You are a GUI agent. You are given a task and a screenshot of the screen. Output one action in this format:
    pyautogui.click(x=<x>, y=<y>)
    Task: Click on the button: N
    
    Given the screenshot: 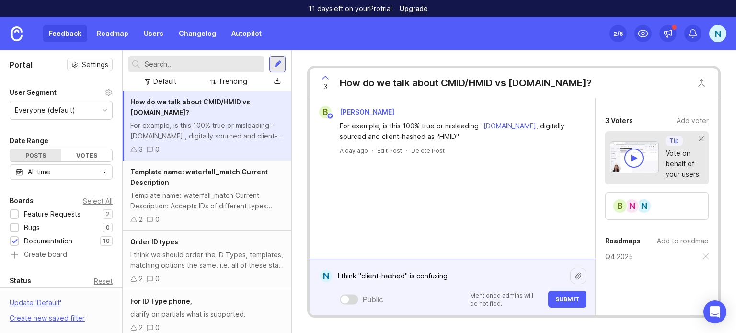 What is the action you would take?
    pyautogui.click(x=718, y=34)
    